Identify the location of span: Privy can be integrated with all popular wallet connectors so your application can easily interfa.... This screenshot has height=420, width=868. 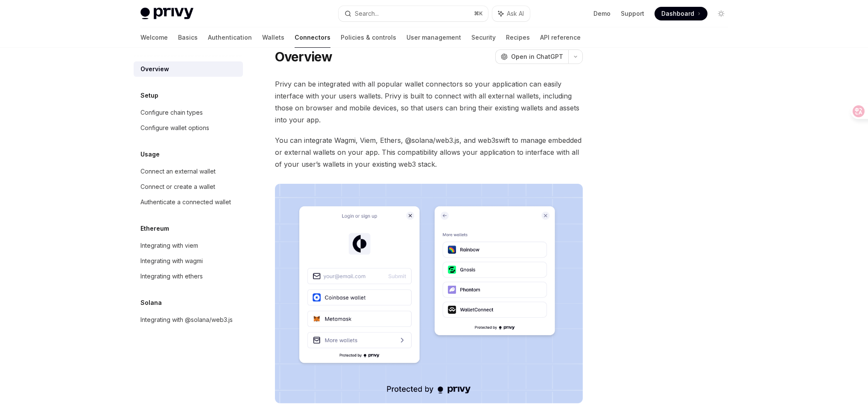
(429, 102).